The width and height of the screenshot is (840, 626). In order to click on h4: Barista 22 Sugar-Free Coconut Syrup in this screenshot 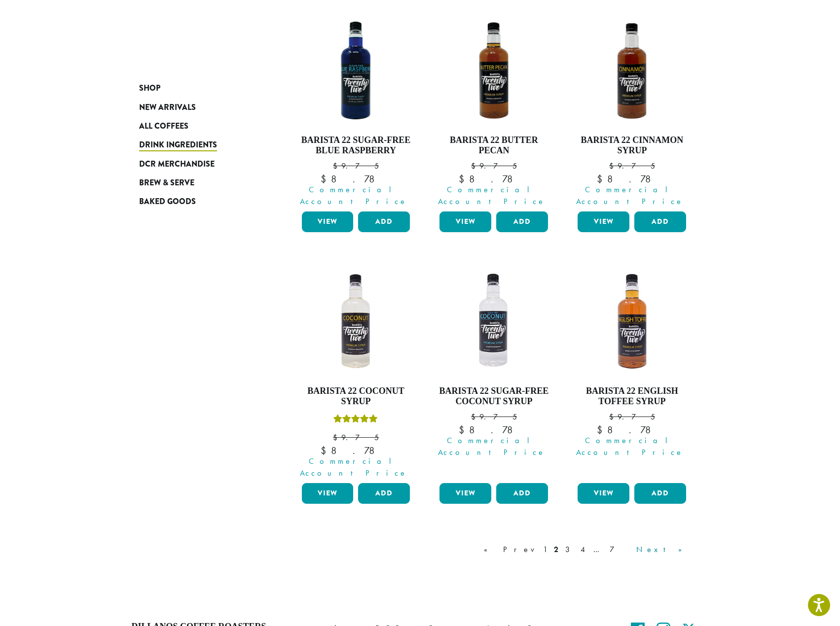, I will do `click(494, 396)`.